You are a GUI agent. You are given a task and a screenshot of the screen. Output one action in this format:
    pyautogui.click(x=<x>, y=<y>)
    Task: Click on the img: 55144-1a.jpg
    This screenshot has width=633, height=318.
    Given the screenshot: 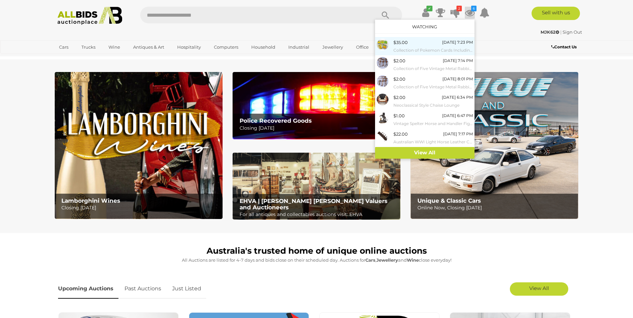 What is the action you would take?
    pyautogui.click(x=382, y=99)
    